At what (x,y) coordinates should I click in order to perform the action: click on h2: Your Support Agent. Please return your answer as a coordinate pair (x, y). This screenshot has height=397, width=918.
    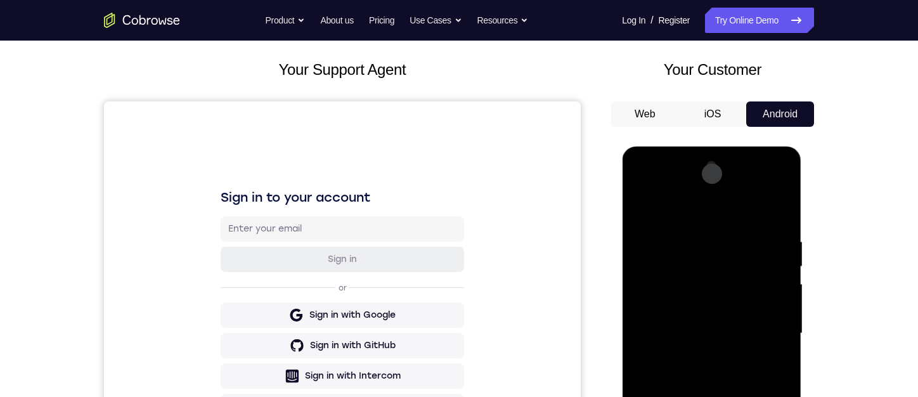
    Looking at the image, I should click on (342, 70).